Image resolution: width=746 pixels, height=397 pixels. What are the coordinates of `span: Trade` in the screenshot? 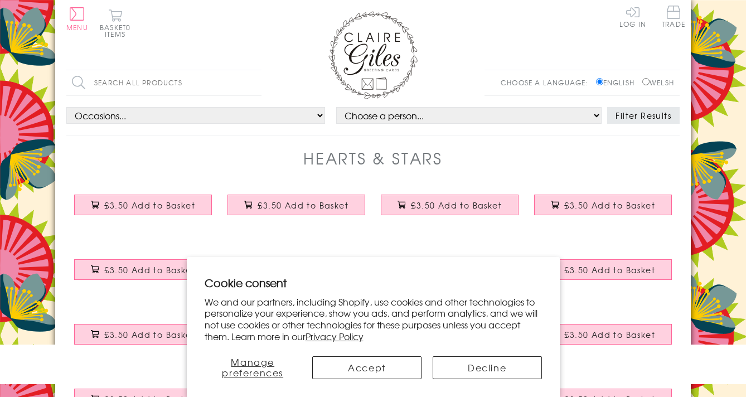 It's located at (673, 16).